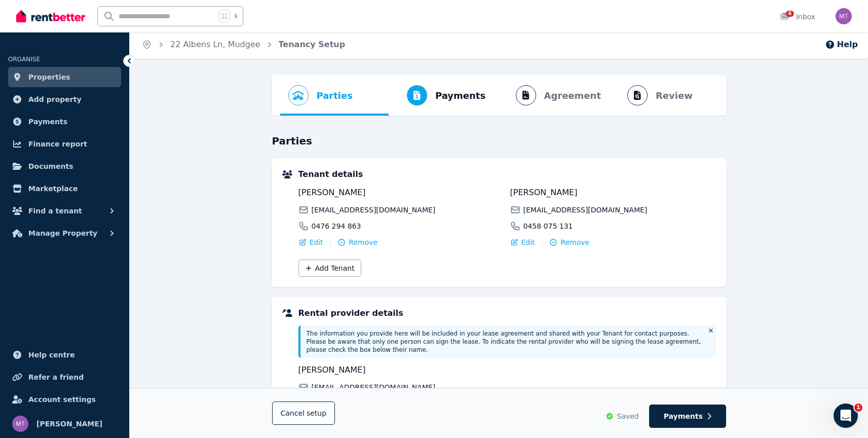 Image resolution: width=868 pixels, height=438 pixels. I want to click on a: Help centre, so click(65, 355).